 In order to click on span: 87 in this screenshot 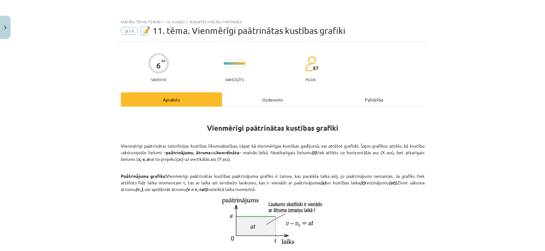, I will do `click(316, 68)`.